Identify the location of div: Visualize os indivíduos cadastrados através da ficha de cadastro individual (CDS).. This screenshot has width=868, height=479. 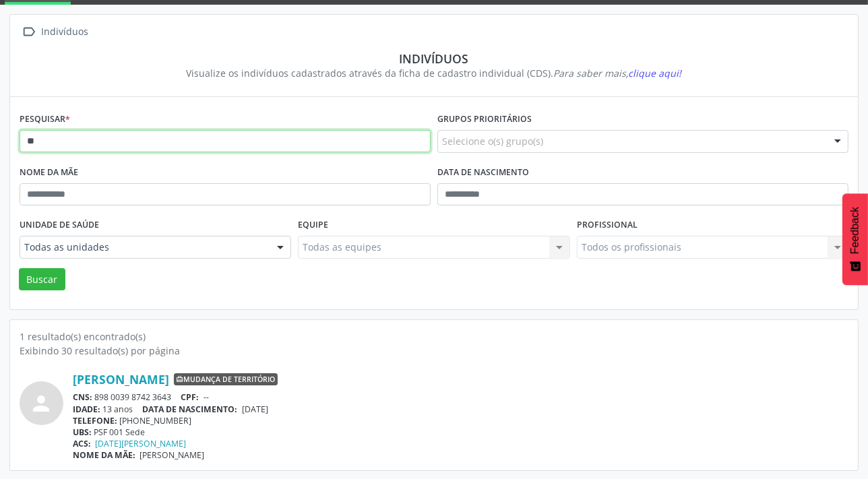
(434, 73).